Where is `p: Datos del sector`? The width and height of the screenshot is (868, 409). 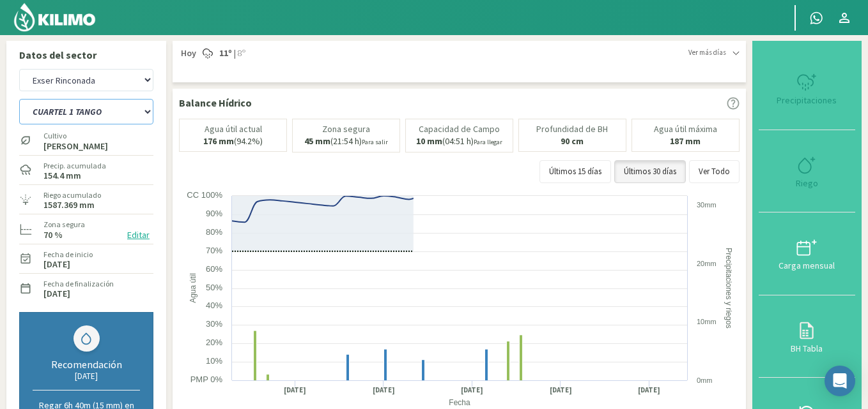
p: Datos del sector is located at coordinates (86, 55).